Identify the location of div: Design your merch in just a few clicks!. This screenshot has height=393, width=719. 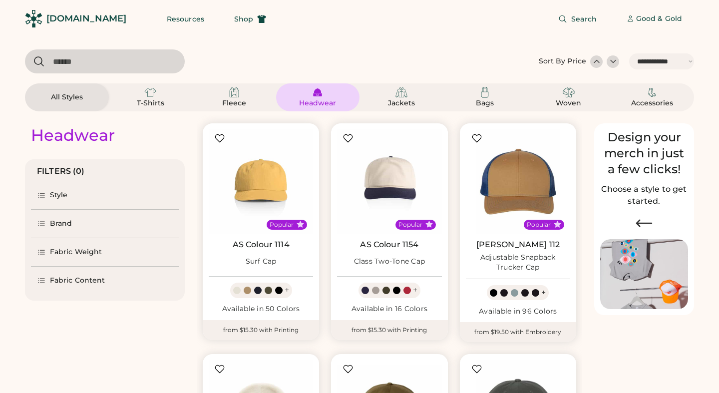
(644, 153).